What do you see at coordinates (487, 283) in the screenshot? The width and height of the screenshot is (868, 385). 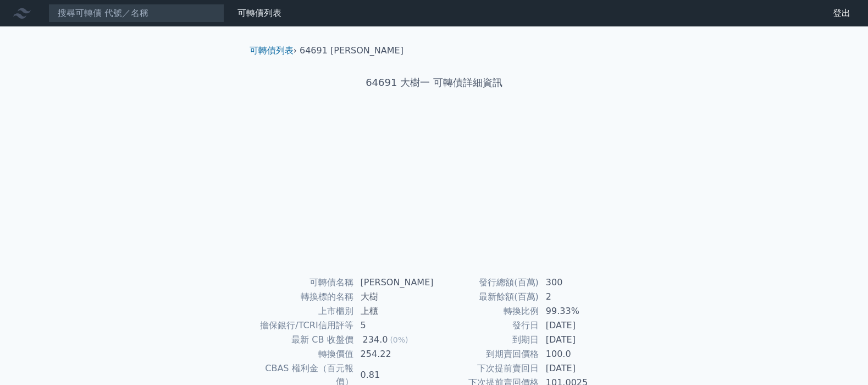 I see `td: 發行總額(百萬)` at bounding box center [487, 283].